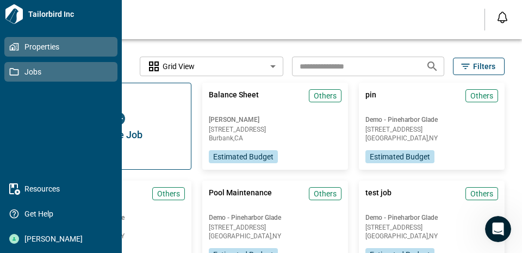 The height and width of the screenshot is (253, 522). I want to click on span: Burbank , CA, so click(275, 138).